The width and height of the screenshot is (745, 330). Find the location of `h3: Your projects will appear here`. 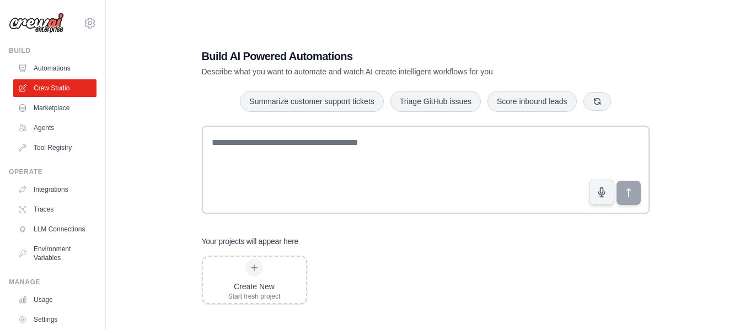

h3: Your projects will appear here is located at coordinates (250, 241).